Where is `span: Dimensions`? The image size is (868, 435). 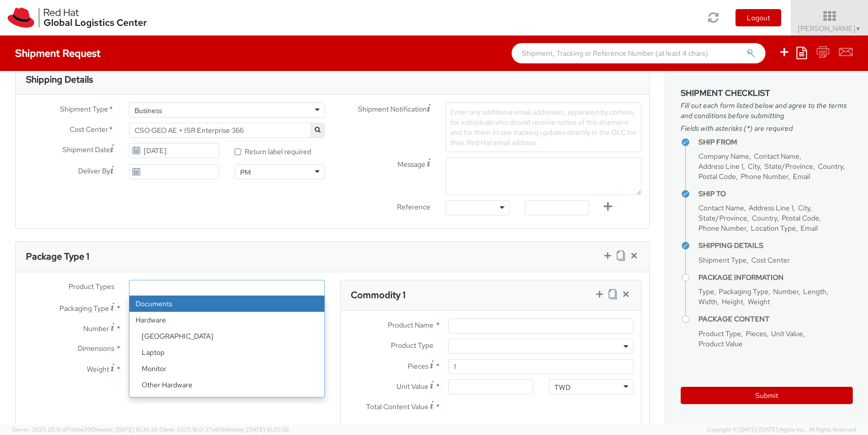 span: Dimensions is located at coordinates (96, 348).